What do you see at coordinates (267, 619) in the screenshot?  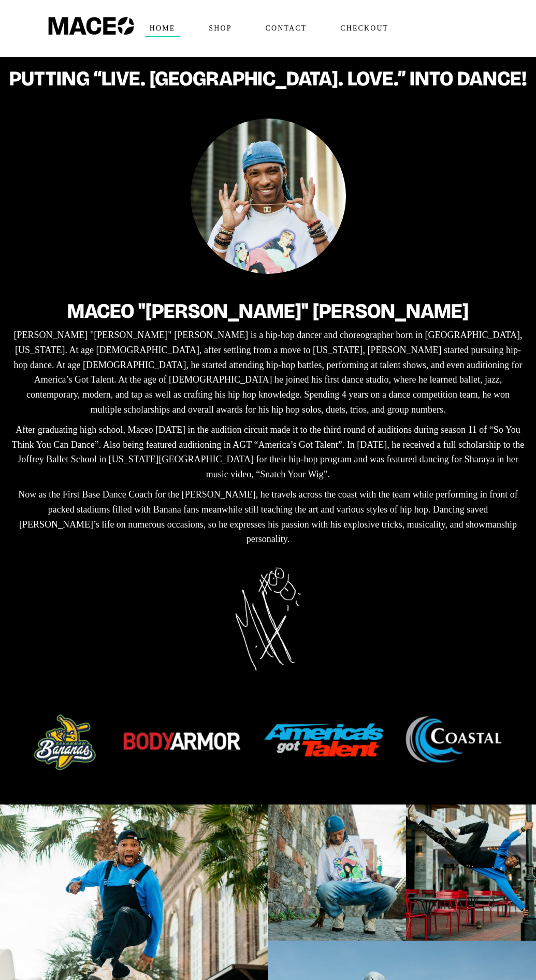 I see `img: Maceo Harrison Signature` at bounding box center [267, 619].